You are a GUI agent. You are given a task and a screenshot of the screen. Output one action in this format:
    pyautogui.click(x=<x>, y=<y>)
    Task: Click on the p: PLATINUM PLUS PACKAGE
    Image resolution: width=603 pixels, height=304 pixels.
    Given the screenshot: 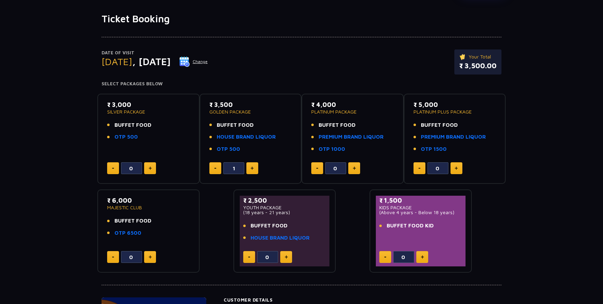 What is the action you would take?
    pyautogui.click(x=454, y=112)
    